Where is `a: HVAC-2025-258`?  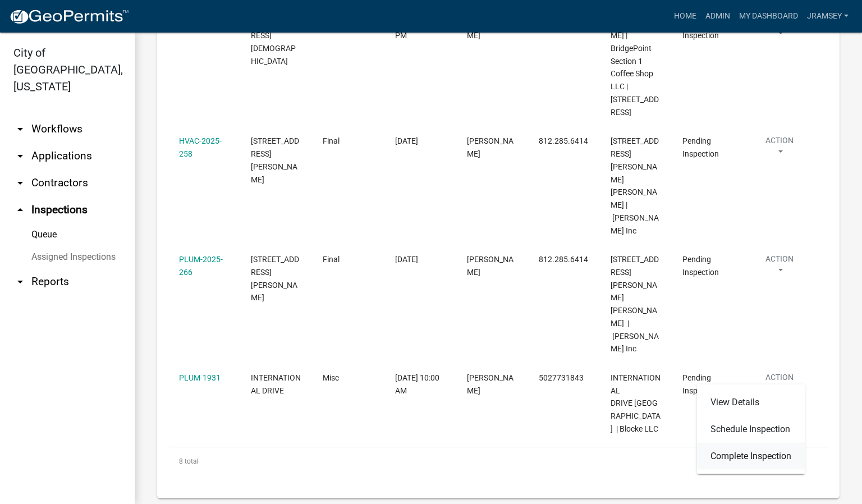
a: HVAC-2025-258 is located at coordinates (200, 147).